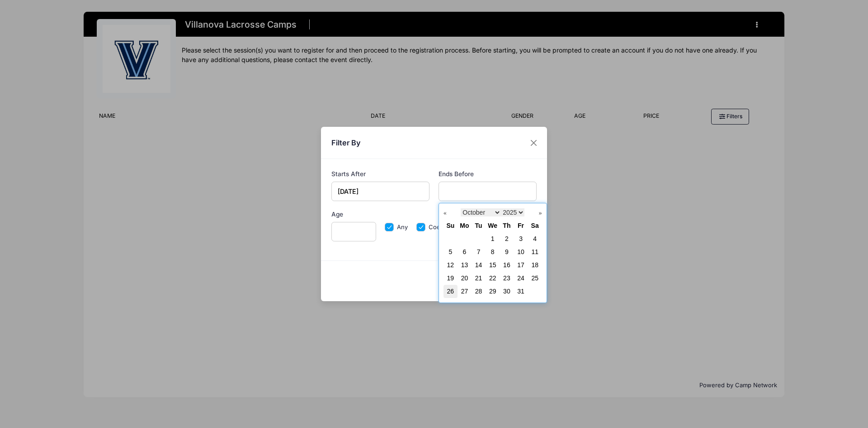 This screenshot has width=868, height=428. What do you see at coordinates (492, 252) in the screenshot?
I see `a: 8` at bounding box center [492, 252].